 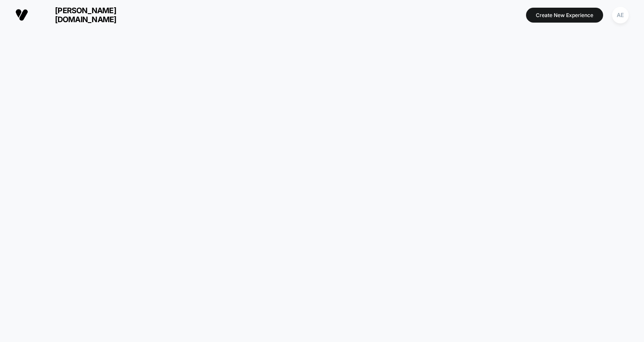 What do you see at coordinates (21, 15) in the screenshot?
I see `img: Visually logo` at bounding box center [21, 15].